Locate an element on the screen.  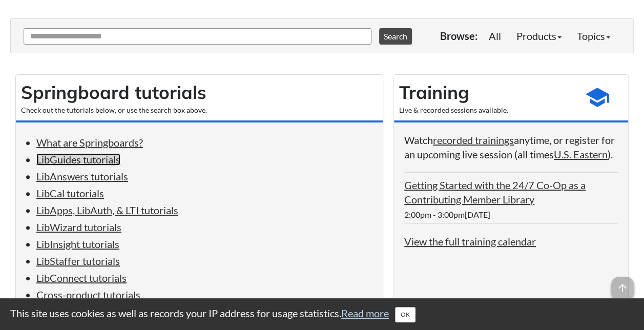
h2: Springboard tutorials is located at coordinates (199, 92).